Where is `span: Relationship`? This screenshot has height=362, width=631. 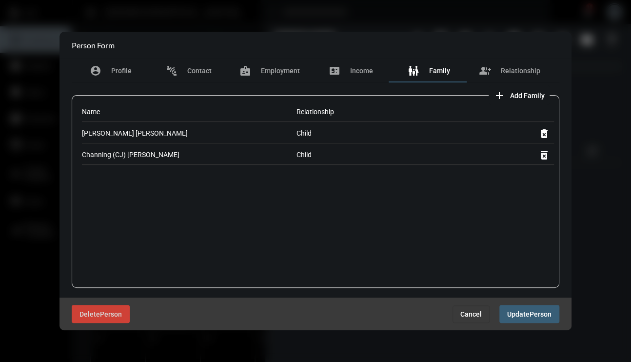 span: Relationship is located at coordinates (520, 71).